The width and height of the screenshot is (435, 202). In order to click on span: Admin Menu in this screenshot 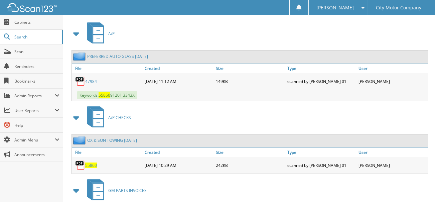, I will do `click(34, 140)`.